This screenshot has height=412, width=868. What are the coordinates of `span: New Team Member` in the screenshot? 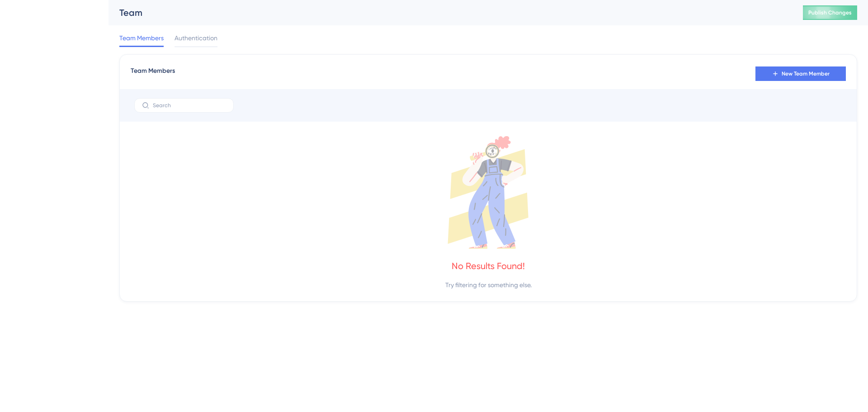 It's located at (805, 73).